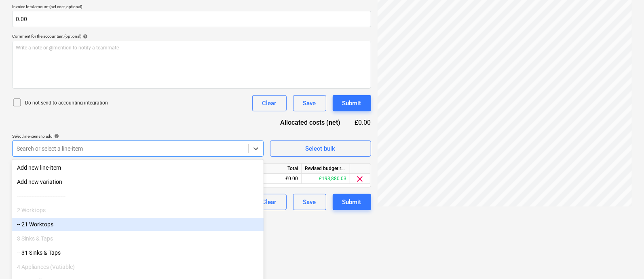 This screenshot has width=644, height=279. Describe the element at coordinates (138, 239) in the screenshot. I see `div: 3 Sinks & Taps` at that location.